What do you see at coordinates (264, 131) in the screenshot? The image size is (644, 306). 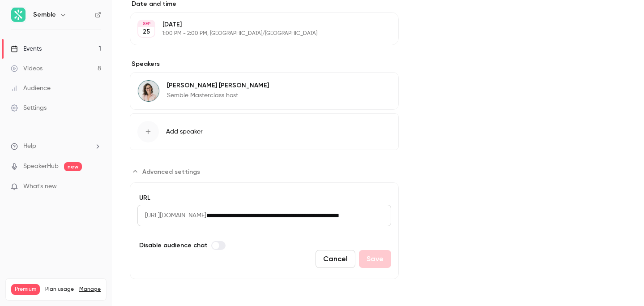 I see `button: Add speaker` at bounding box center [264, 131].